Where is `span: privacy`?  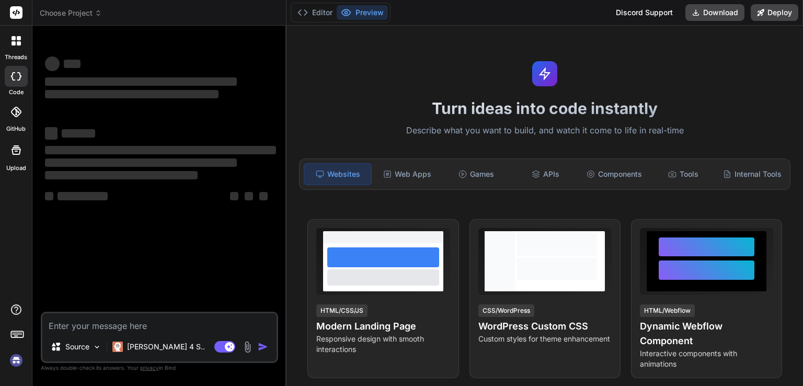
span: privacy is located at coordinates (149, 367).